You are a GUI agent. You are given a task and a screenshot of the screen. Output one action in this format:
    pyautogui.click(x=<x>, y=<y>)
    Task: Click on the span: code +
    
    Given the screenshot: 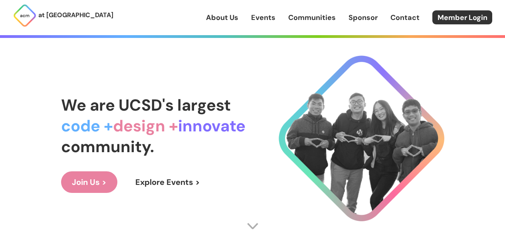 What is the action you would take?
    pyautogui.click(x=87, y=126)
    